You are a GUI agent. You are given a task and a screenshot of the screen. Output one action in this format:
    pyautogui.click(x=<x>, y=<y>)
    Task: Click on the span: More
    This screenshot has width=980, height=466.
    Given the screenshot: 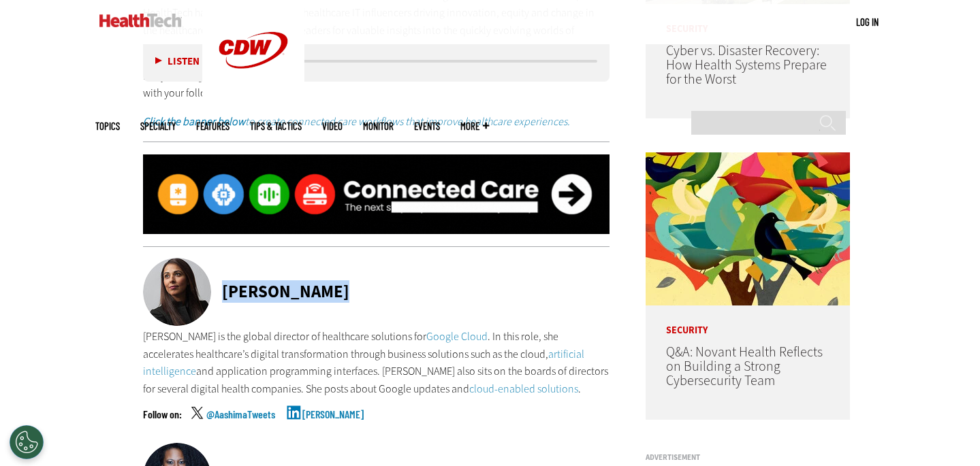 What is the action you would take?
    pyautogui.click(x=475, y=126)
    